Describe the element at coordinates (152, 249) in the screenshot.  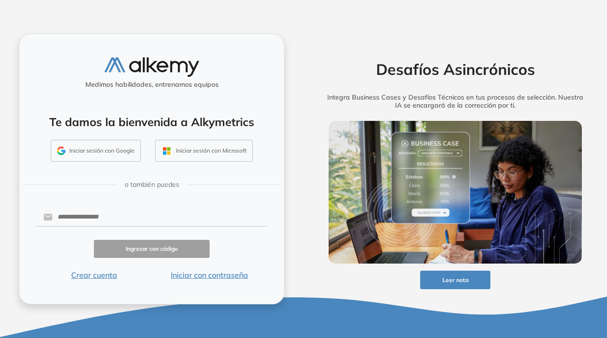
I see `button: Ingresar con código` at that location.